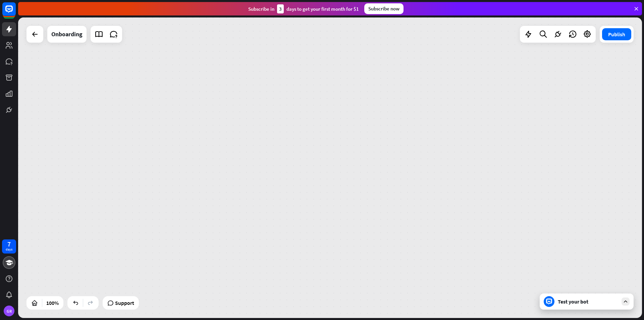 The image size is (644, 320). I want to click on div: Subscribe in days to get your first month for $1, so click(304, 9).